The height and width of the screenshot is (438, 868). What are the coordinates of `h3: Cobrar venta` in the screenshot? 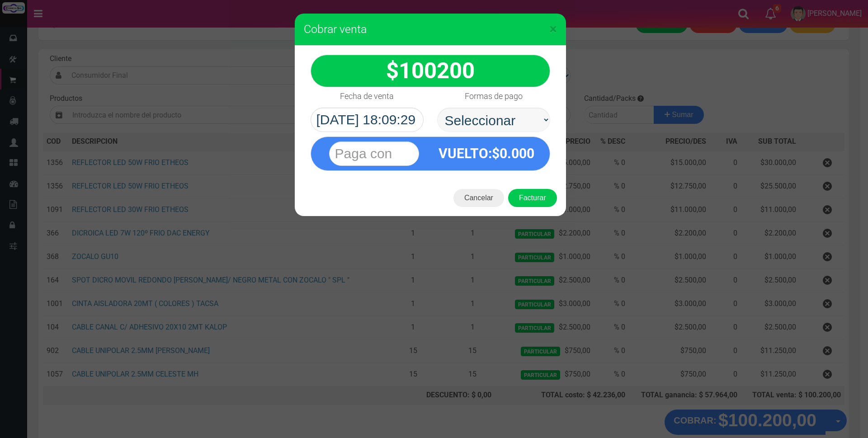 It's located at (430, 30).